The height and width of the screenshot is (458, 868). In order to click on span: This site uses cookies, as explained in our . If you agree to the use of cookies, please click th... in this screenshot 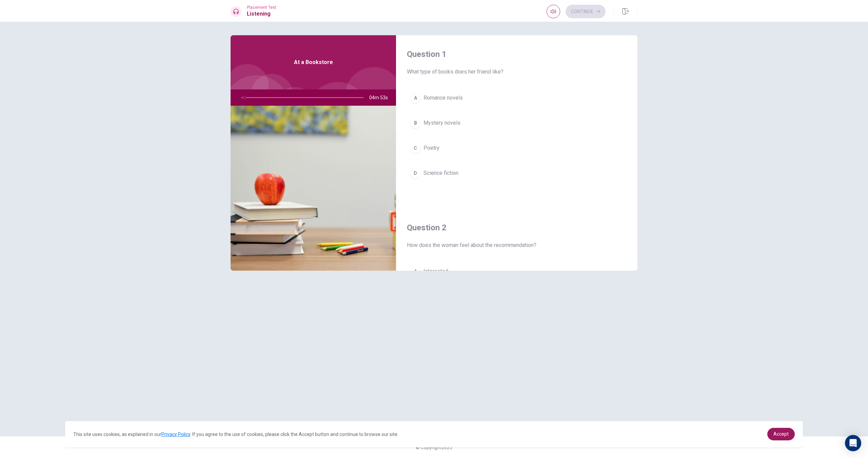, I will do `click(236, 434)`.